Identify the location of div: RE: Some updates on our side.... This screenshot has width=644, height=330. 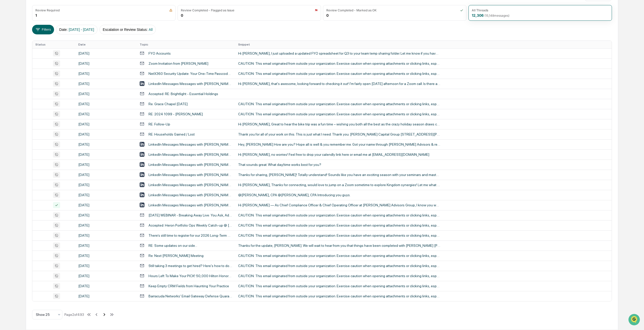
(173, 246).